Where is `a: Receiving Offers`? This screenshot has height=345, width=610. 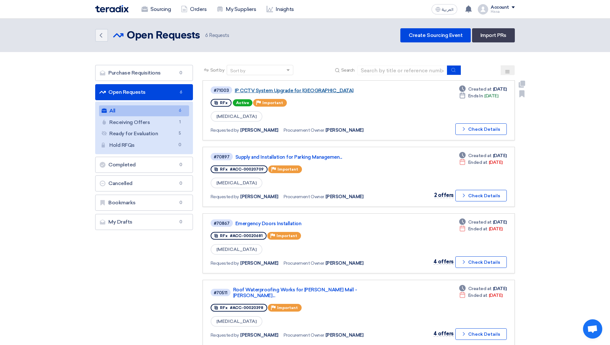 a: Receiving Offers is located at coordinates (144, 123).